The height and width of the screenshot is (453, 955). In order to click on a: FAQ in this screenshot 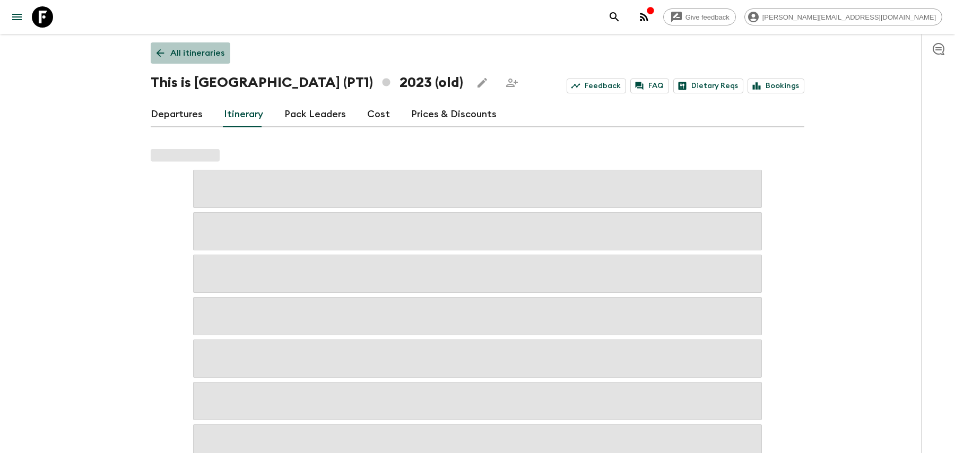, I will do `click(650, 86)`.